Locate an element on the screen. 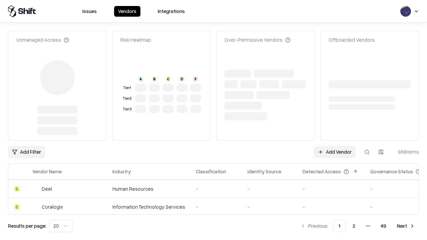 The image size is (427, 240). div: Deel is located at coordinates (47, 189).